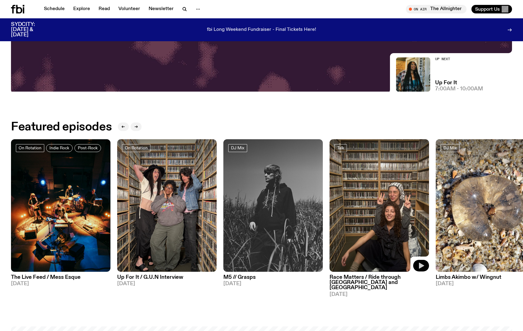 This screenshot has height=331, width=523. What do you see at coordinates (459, 59) in the screenshot?
I see `h2: Up Next` at bounding box center [459, 59].